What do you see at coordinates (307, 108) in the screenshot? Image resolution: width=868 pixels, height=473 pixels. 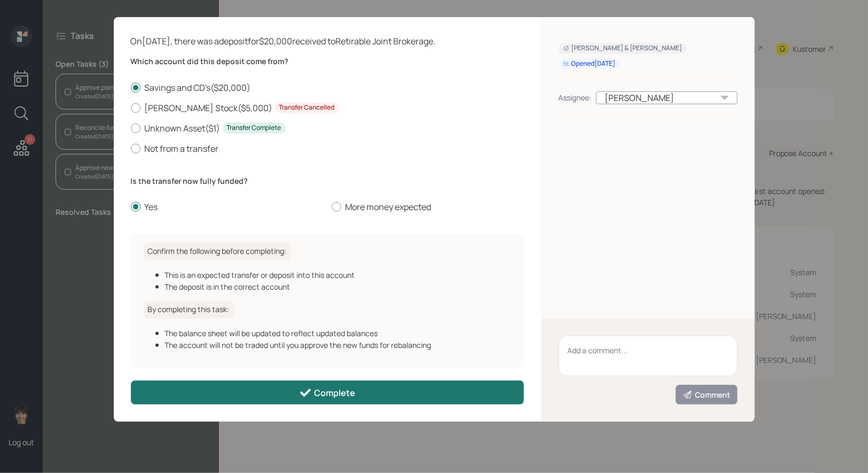 I see `div: Transfer Cancelled` at bounding box center [307, 108].